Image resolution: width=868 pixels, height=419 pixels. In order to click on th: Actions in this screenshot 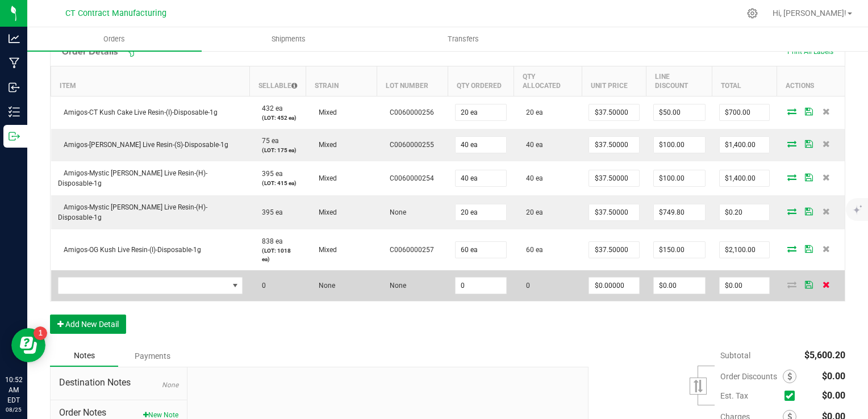, I will do `click(810, 81)`.